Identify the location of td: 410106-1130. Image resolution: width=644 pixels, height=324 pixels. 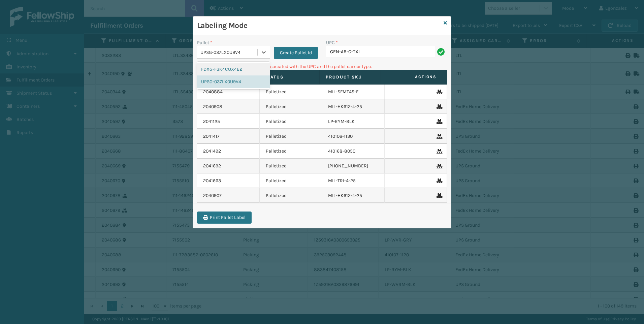
(354, 137).